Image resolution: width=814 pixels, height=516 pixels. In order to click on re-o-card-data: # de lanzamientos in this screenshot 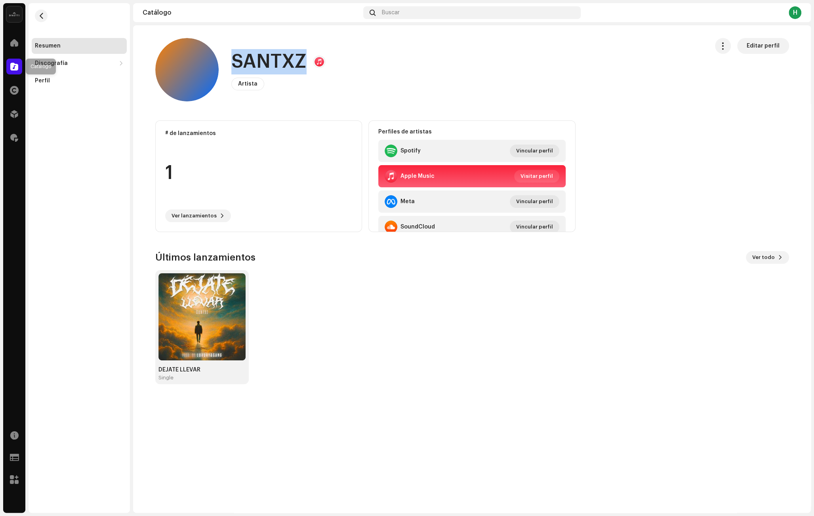, I will do `click(259, 176)`.